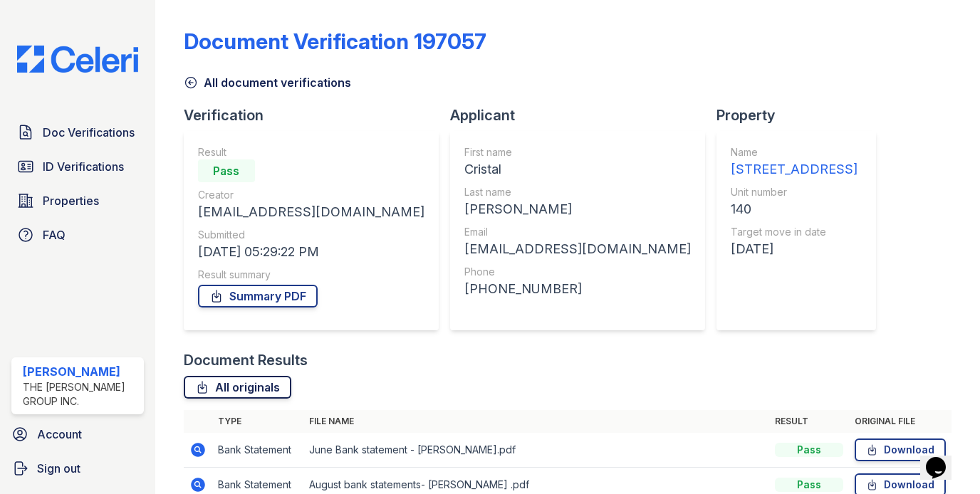 This screenshot has height=494, width=980. I want to click on img: CE_Logo_Blue-a8612792a0a2168367f1c8372b55b34899dd931a85d93a1a3d3e32e68fde9ad4.png, so click(78, 59).